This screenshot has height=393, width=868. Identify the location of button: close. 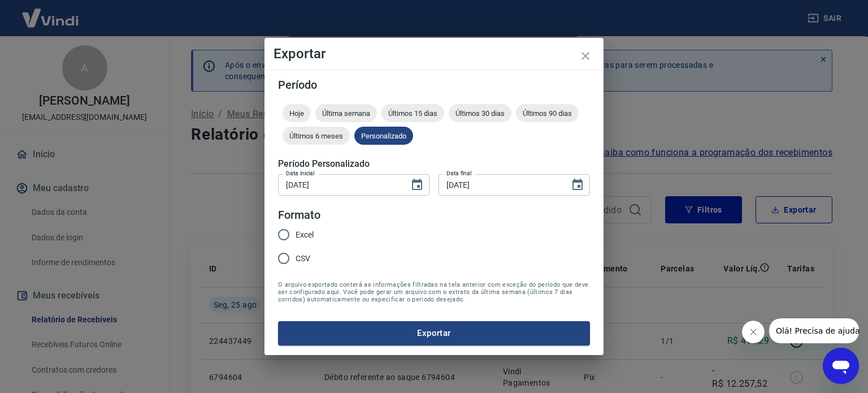
(586, 56).